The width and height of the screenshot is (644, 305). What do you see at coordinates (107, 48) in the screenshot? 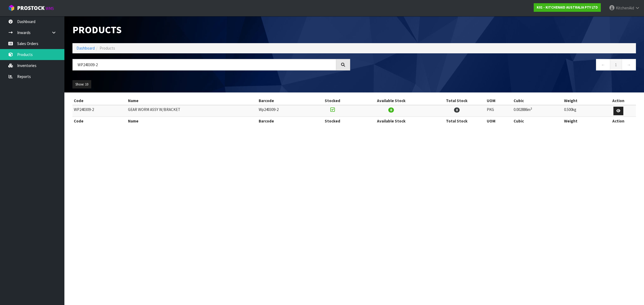
I see `span: Products` at bounding box center [107, 48].